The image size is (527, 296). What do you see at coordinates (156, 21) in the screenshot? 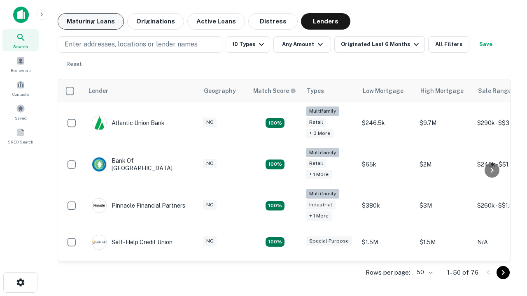
I see `button: Originations` at bounding box center [156, 21].